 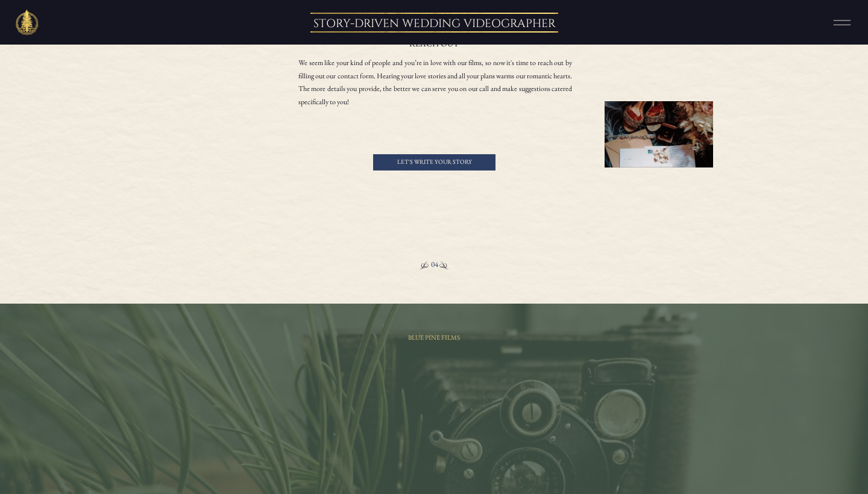 What do you see at coordinates (434, 23) in the screenshot?
I see `h1: STORY-DRIVEN WEDDING VIDEOGRAPHER` at bounding box center [434, 23].